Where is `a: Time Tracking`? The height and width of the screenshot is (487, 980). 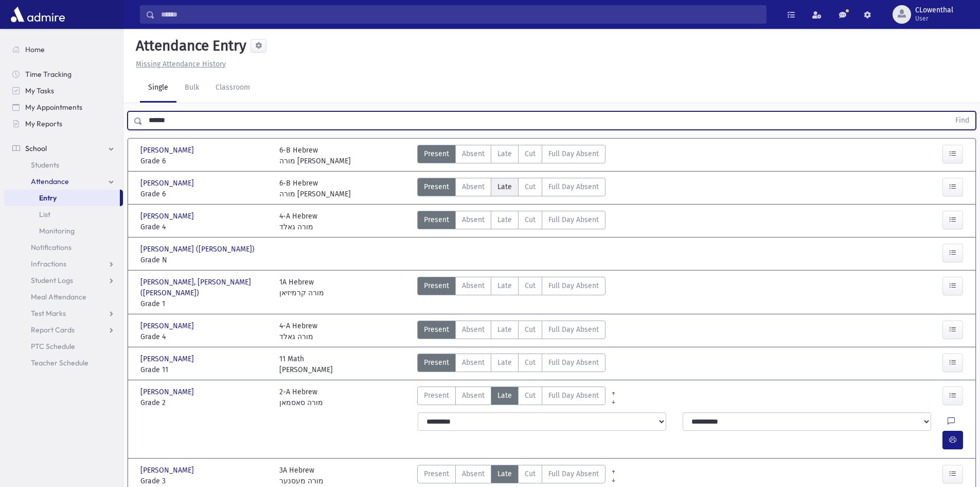 a: Time Tracking is located at coordinates (64, 74).